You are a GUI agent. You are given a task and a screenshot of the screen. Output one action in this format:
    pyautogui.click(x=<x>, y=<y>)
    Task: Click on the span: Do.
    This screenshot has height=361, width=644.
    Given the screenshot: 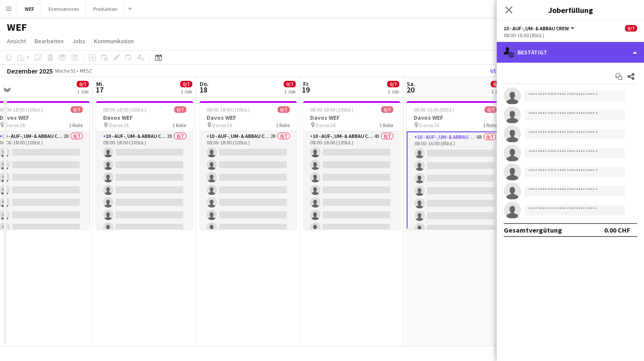 What is the action you would take?
    pyautogui.click(x=204, y=84)
    